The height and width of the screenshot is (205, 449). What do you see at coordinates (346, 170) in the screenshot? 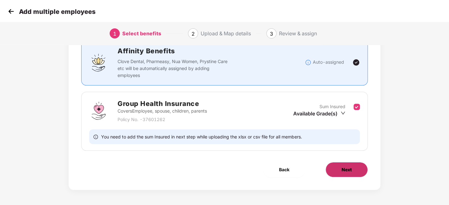
I see `button: Next` at bounding box center [346, 170].